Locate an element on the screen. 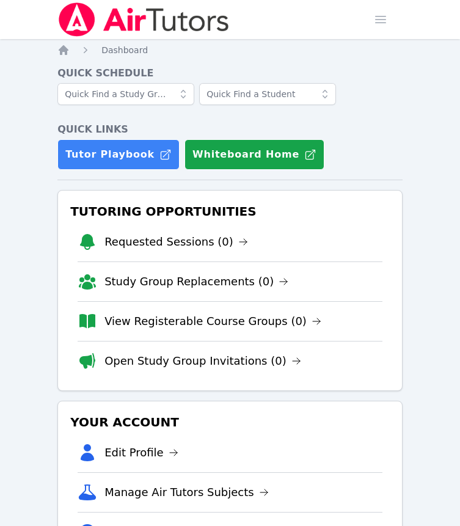 The height and width of the screenshot is (526, 460). a: Edit Profile is located at coordinates (141, 453).